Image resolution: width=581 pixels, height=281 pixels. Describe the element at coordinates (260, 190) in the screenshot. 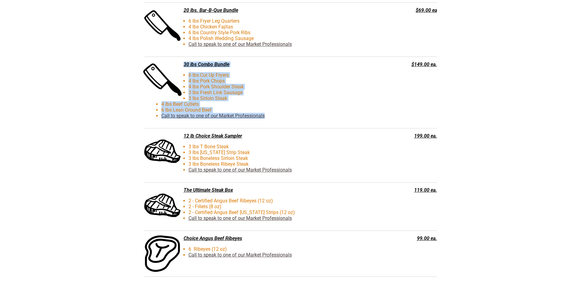

I see `div: The Ultimate Steak Box` at that location.